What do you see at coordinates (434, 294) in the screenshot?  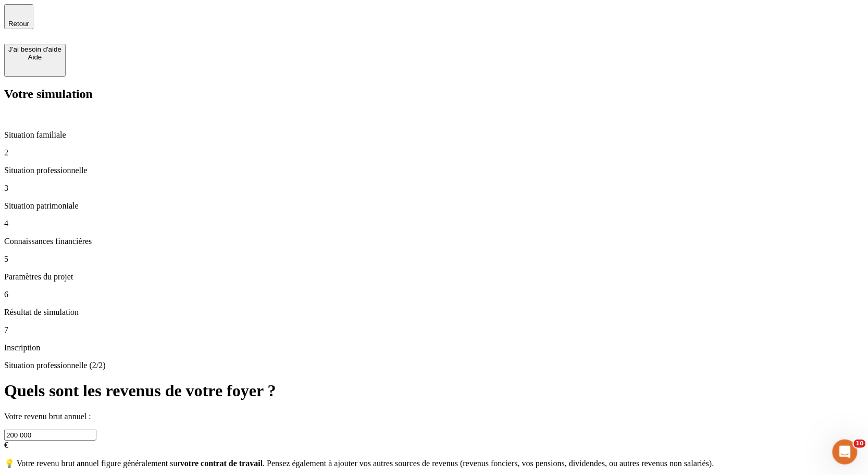 I see `p: 6` at bounding box center [434, 294].